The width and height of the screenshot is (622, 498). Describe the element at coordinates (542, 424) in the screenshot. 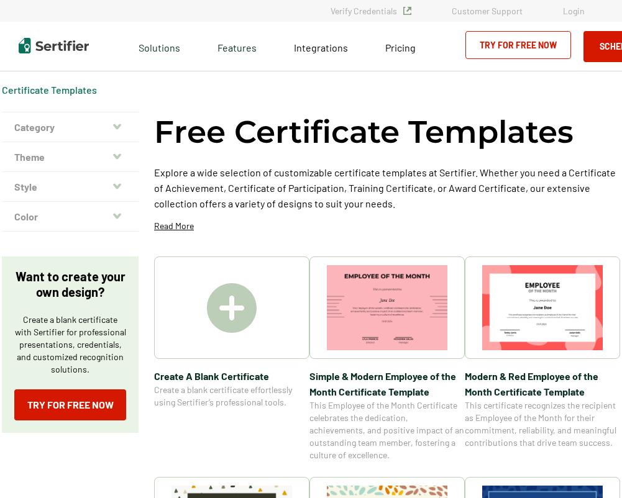

I see `span: This certificate recognizes the recipient as Employee of the Month for their commitment, reliabil...` at that location.